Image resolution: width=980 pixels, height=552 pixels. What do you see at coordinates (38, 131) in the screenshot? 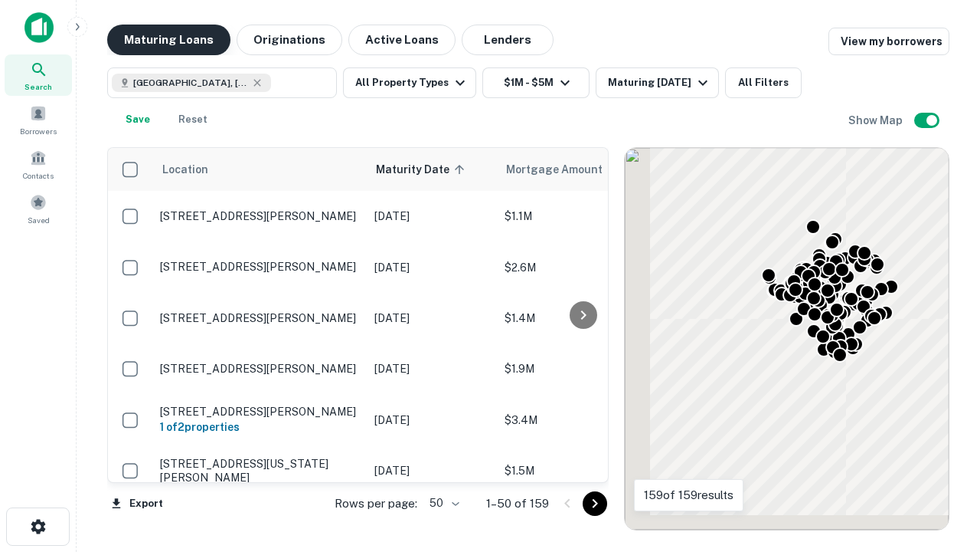
I see `span: Borrowers` at bounding box center [38, 131].